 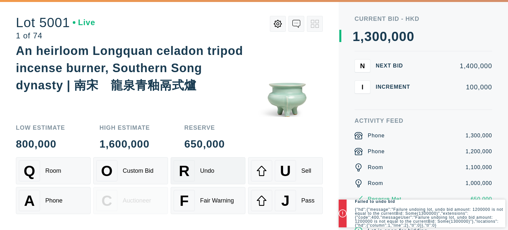 What do you see at coordinates (423, 19) in the screenshot?
I see `div: Current Bid - HKD` at bounding box center [423, 19].